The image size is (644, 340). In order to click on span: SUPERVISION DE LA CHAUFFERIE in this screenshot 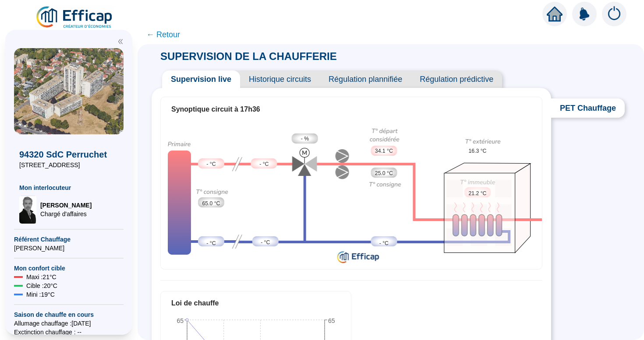, I will do `click(248, 56)`.